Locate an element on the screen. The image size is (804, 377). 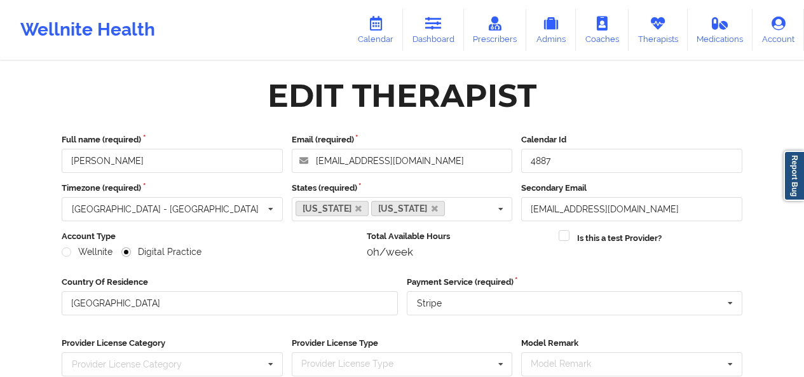
label: Account Type is located at coordinates (210, 236).